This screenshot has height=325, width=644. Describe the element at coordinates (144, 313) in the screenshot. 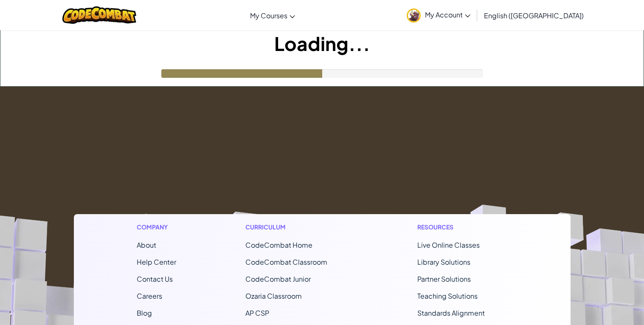

I see `a: Blog` at that location.